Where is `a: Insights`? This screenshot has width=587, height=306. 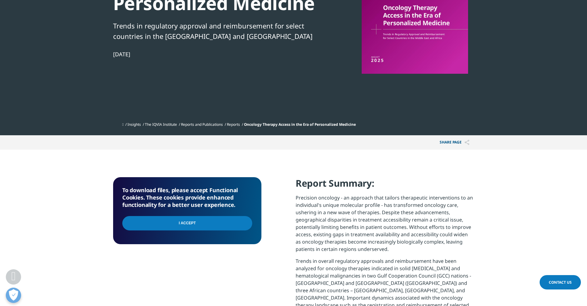 a: Insights is located at coordinates (134, 124).